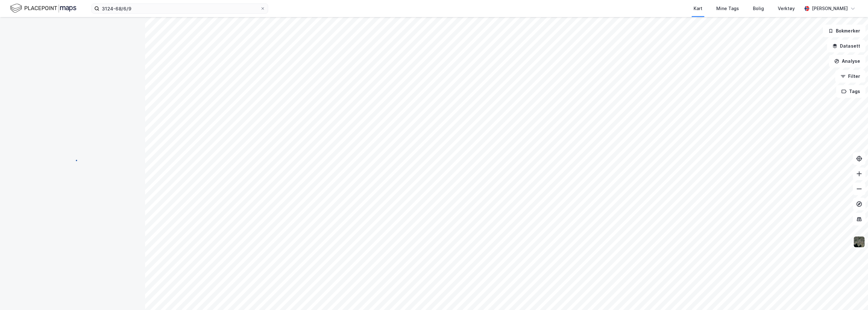 This screenshot has width=868, height=310. I want to click on button: Bokmerker, so click(844, 31).